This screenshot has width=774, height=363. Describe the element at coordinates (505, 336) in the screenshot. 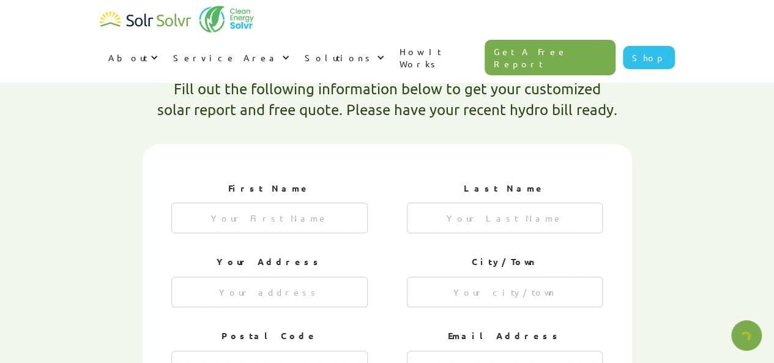

I see `h2: Email Address` at that location.